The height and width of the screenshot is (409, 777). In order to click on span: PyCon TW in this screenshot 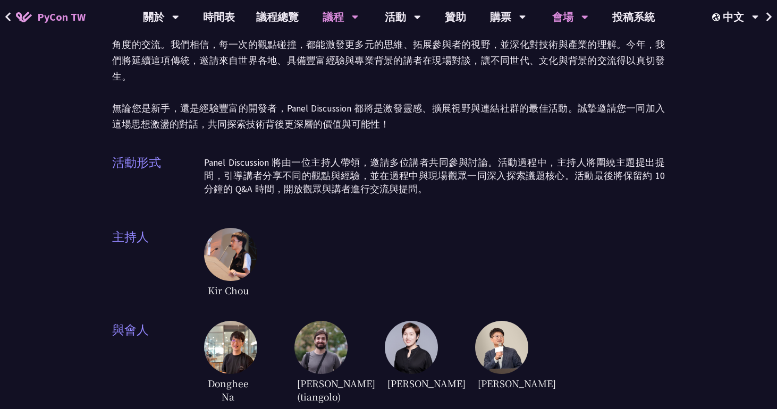, I will do `click(61, 17)`.